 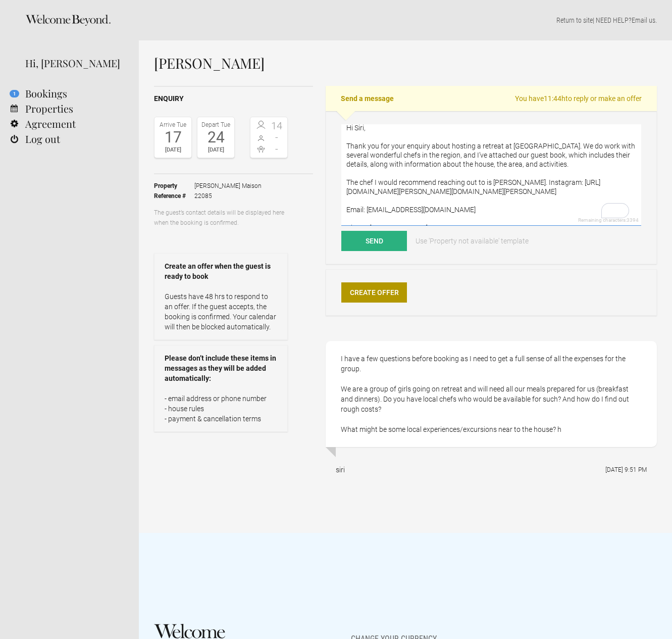 What do you see at coordinates (374, 292) in the screenshot?
I see `a: Create Offer` at bounding box center [374, 292].